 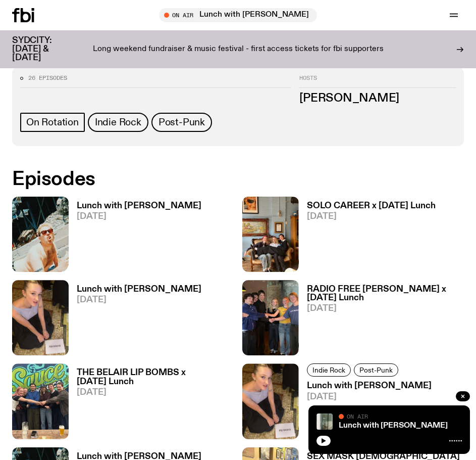 What do you see at coordinates (271, 234) in the screenshot?
I see `img: solo career 4 slc` at bounding box center [271, 234].